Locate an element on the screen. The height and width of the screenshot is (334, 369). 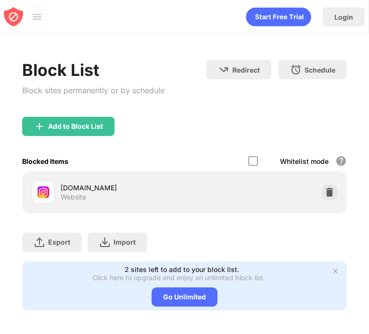
div: Click here to upgrade and enjoy an unlimited block list. is located at coordinates (178, 277).